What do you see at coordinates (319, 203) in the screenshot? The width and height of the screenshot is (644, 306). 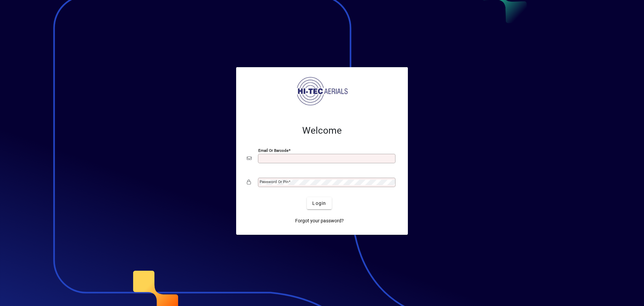 I see `button: Login` at bounding box center [319, 203].